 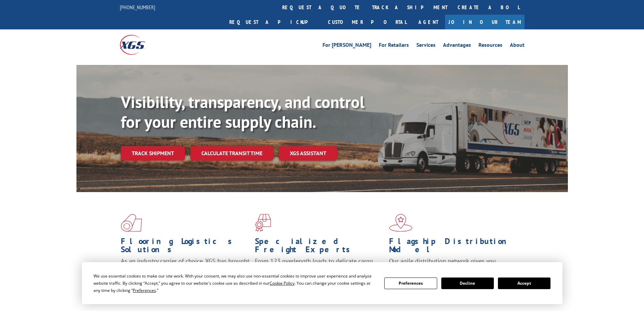 What do you see at coordinates (457, 46) in the screenshot?
I see `a: Advantages` at bounding box center [457, 46].